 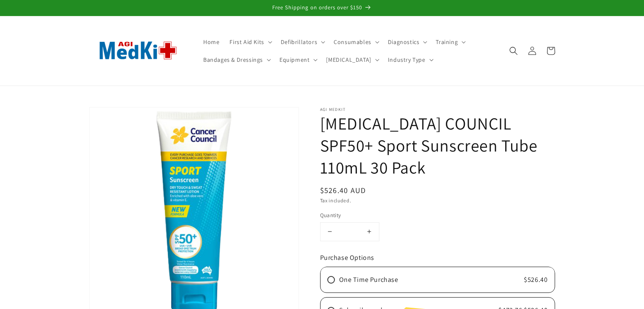 What do you see at coordinates (138, 51) in the screenshot?
I see `img: AGI MedKit` at bounding box center [138, 51].